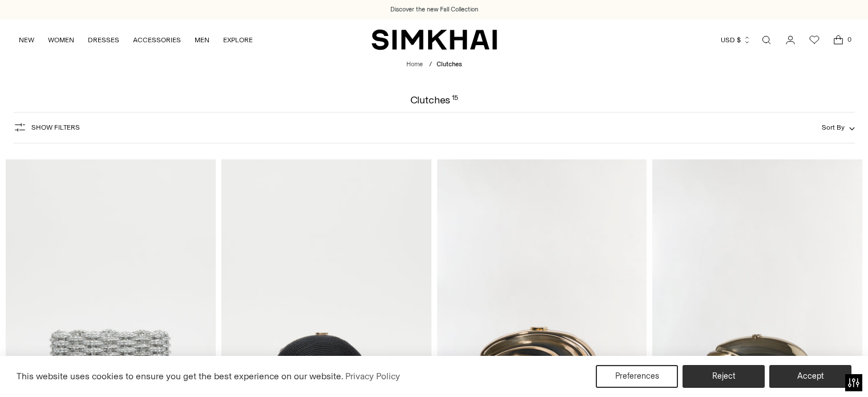 This screenshot has width=868, height=397. I want to click on a: MEN, so click(202, 40).